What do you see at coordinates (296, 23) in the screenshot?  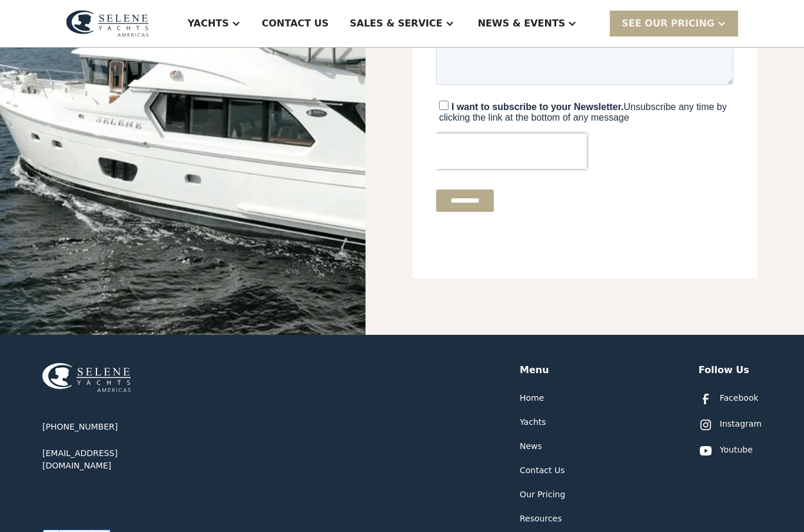 I see `div: Contact US` at bounding box center [296, 23].